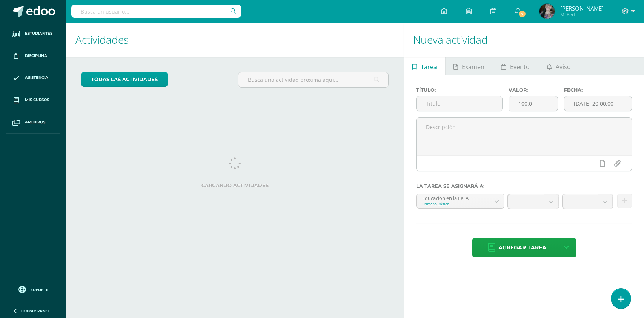 This screenshot has height=318, width=644. I want to click on input: Puntos máximos, so click(533, 103).